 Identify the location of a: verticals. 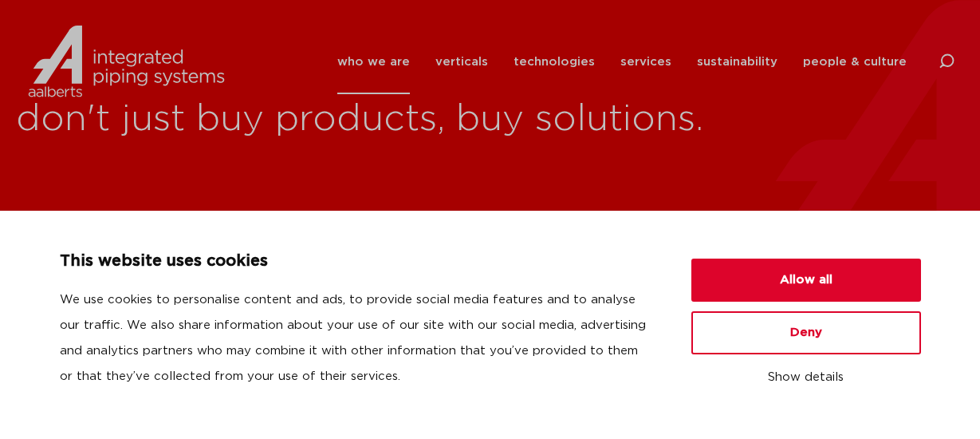
(461, 61).